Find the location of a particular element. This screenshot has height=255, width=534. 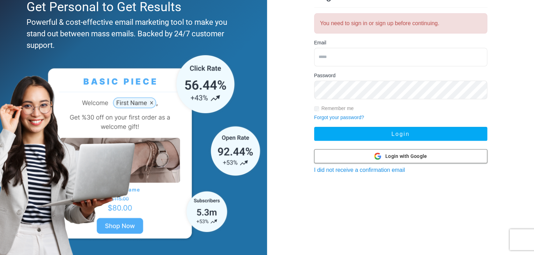

label: Email is located at coordinates (320, 43).